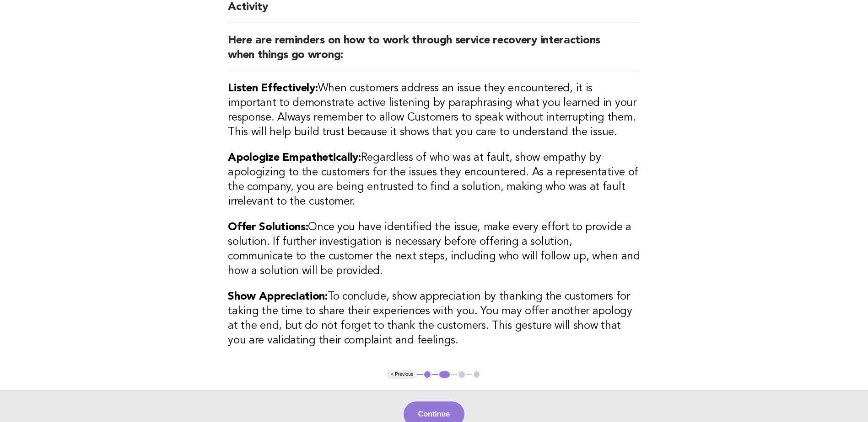  I want to click on button: < Previous, so click(402, 375).